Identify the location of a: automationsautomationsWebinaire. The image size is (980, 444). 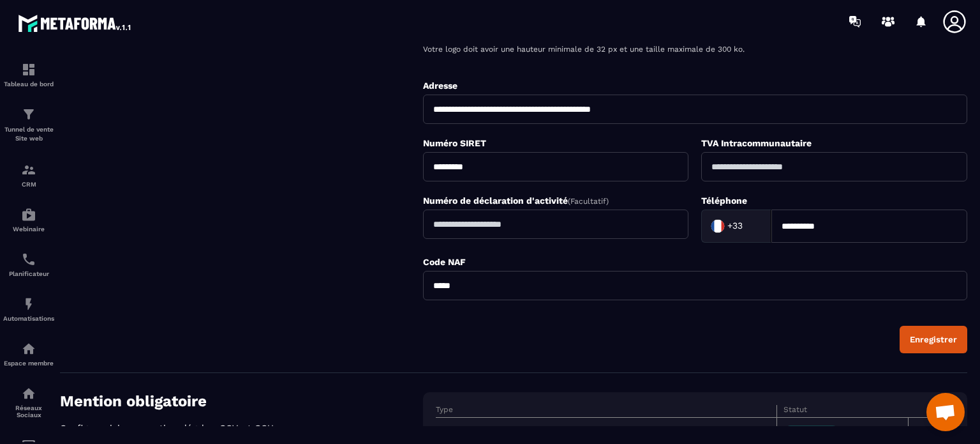
(28, 220).